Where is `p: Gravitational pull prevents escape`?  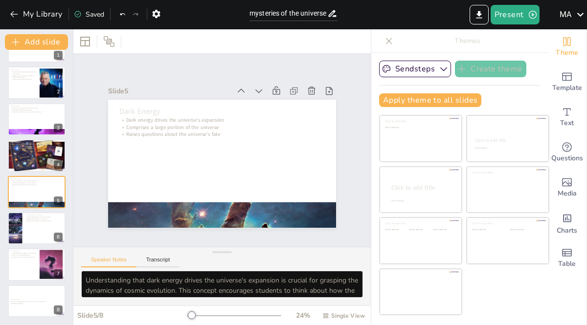
p: Gravitational pull prevents escape is located at coordinates (37, 110).